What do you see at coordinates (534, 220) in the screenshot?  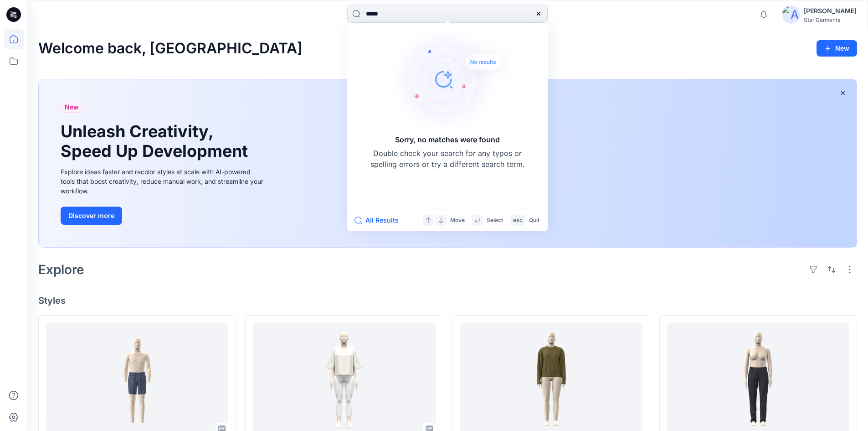 I see `p: Quit` at bounding box center [534, 220].